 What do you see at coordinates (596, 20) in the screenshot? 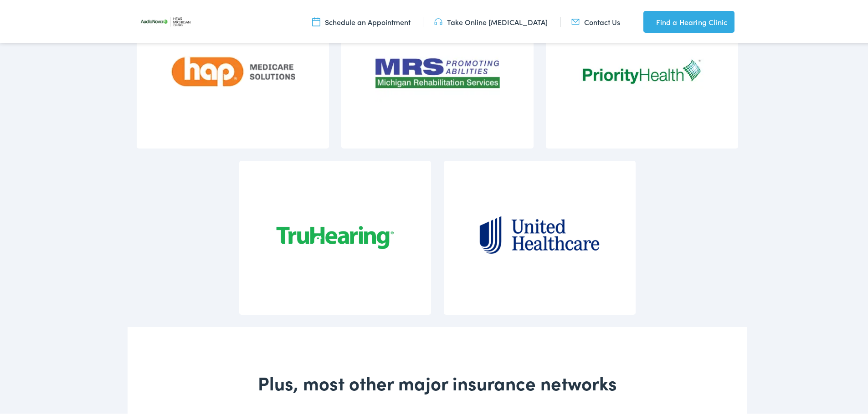
I see `a: Contact Us` at bounding box center [596, 20].